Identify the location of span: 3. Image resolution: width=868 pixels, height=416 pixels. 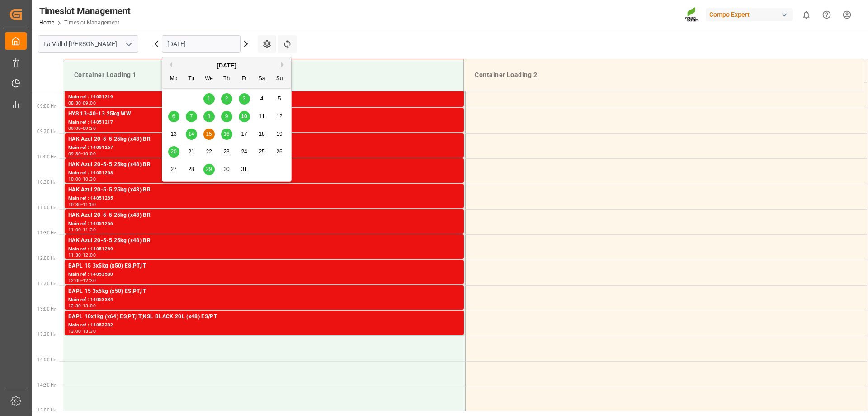
(244, 99).